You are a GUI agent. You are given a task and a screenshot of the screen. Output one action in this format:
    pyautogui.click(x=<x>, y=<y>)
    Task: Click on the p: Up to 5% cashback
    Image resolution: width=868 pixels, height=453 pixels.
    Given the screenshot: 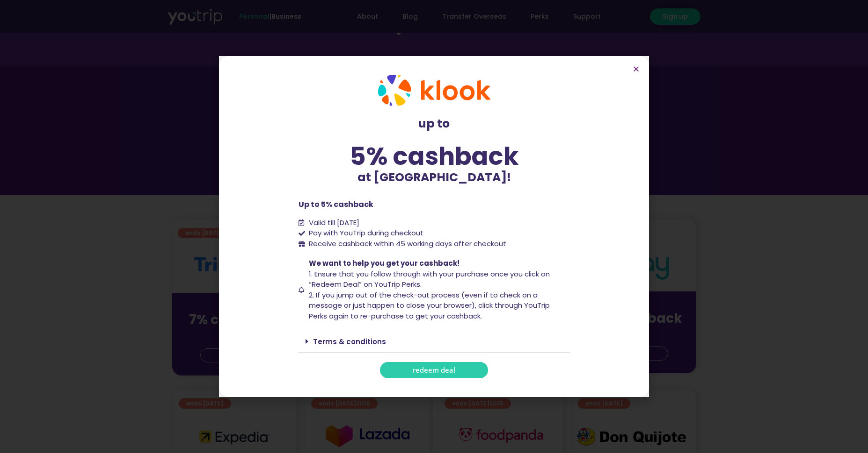 What is the action you would take?
    pyautogui.click(x=434, y=205)
    